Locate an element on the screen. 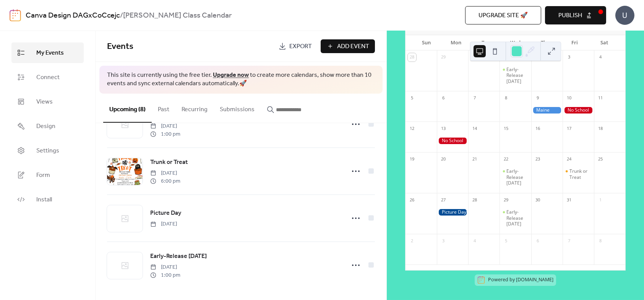 This screenshot has width=644, height=300. button: Recurring is located at coordinates (195, 108).